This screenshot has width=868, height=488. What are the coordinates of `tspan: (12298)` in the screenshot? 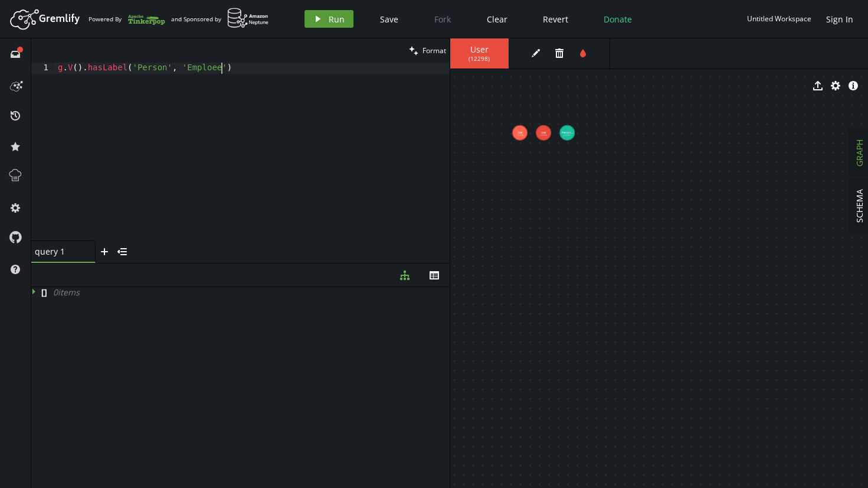 It's located at (520, 135).